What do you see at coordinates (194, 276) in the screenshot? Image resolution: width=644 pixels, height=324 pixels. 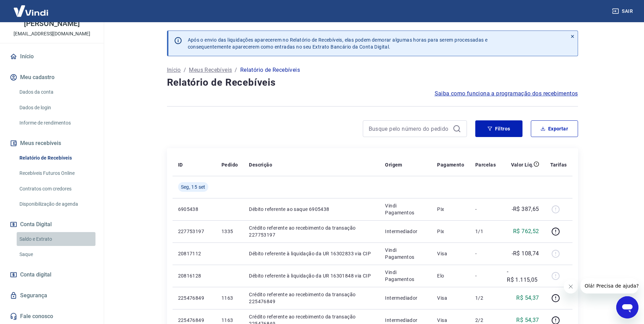 I see `p: 20816128` at bounding box center [194, 276].